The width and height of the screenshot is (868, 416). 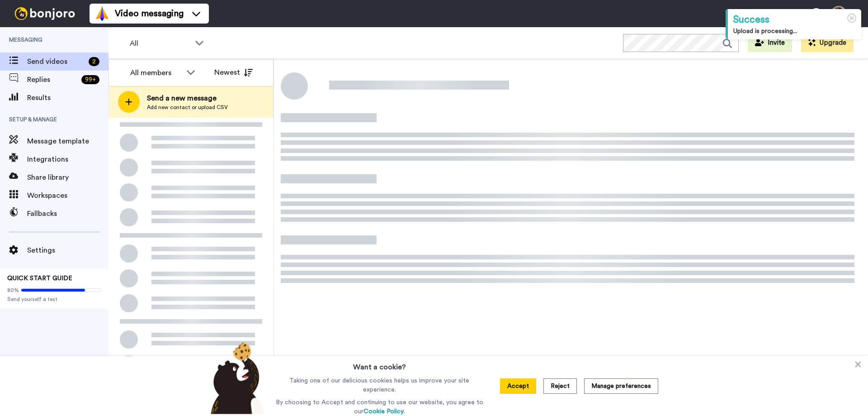 What do you see at coordinates (68, 196) in the screenshot?
I see `span: Workspaces` at bounding box center [68, 196].